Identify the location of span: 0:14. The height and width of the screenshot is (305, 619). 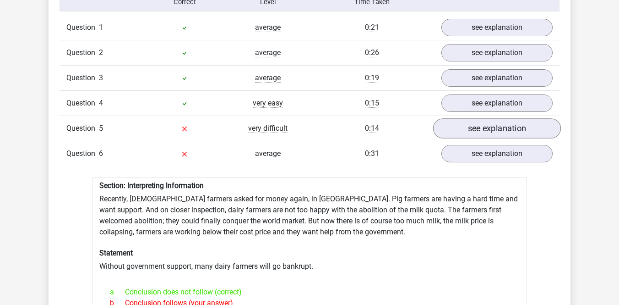
(372, 128).